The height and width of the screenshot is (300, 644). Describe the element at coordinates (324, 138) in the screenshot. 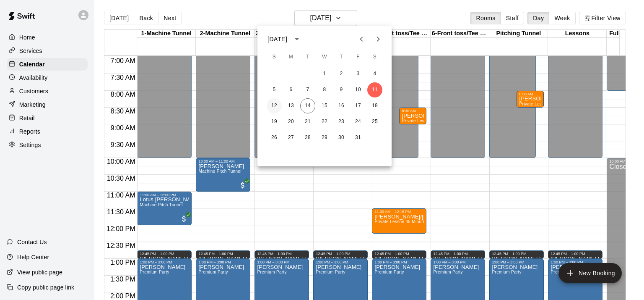

I see `button: 29` at that location.